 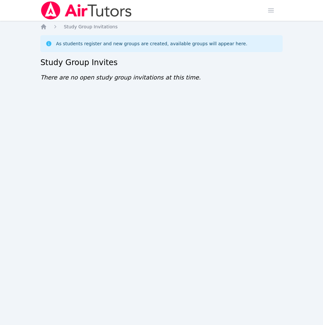 What do you see at coordinates (86, 10) in the screenshot?
I see `img: Air Tutors` at bounding box center [86, 10].